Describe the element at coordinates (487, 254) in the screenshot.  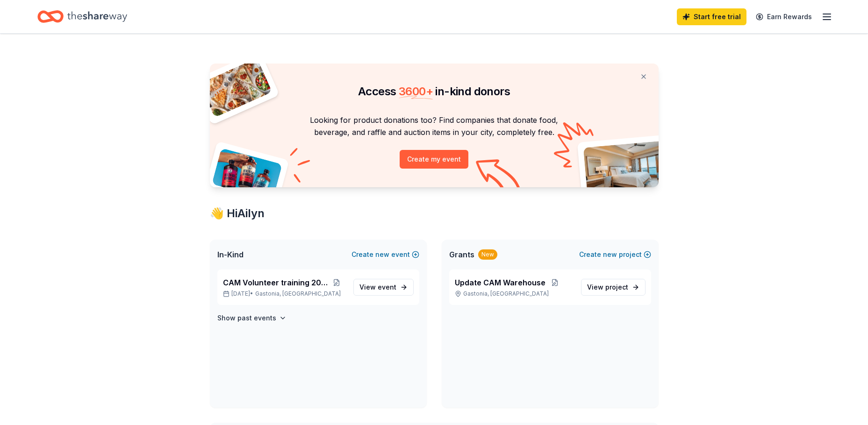
I see `div: New` at that location.